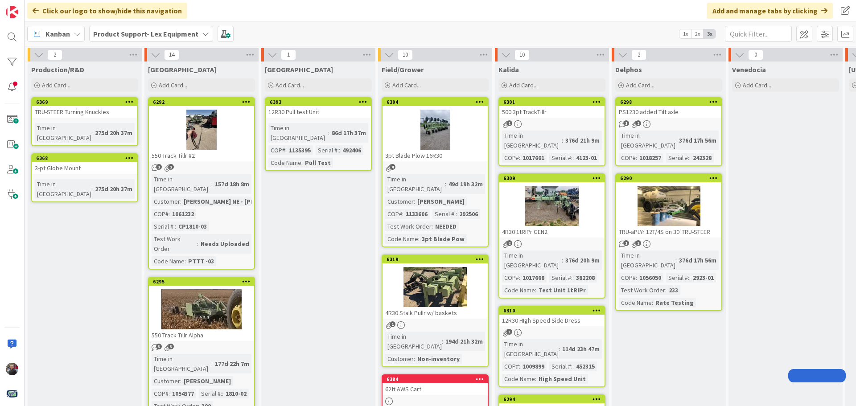 Image resolution: width=856 pixels, height=406 pixels. Describe the element at coordinates (236, 393) in the screenshot. I see `div: 1810-02` at that location.